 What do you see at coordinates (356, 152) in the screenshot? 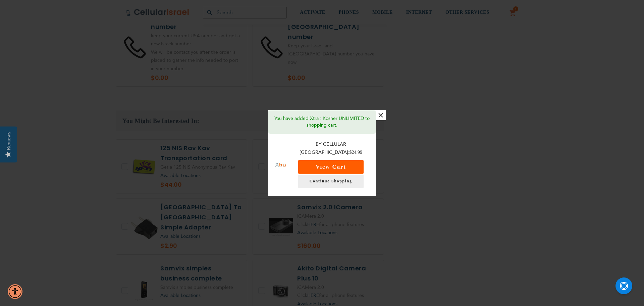
I see `span: $24.99` at bounding box center [356, 152].